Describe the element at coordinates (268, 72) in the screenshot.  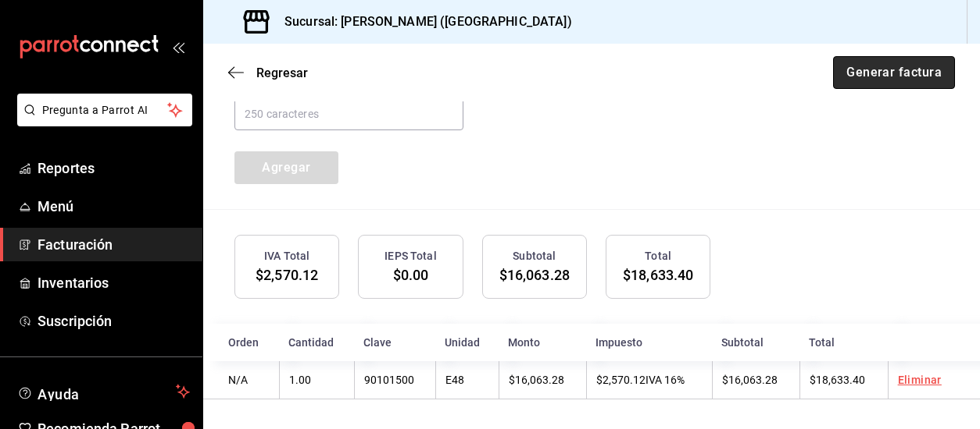
I see `button: Regresar` at that location.